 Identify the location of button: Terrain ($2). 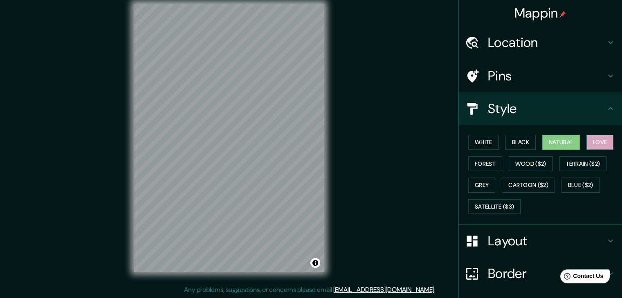
(583, 164).